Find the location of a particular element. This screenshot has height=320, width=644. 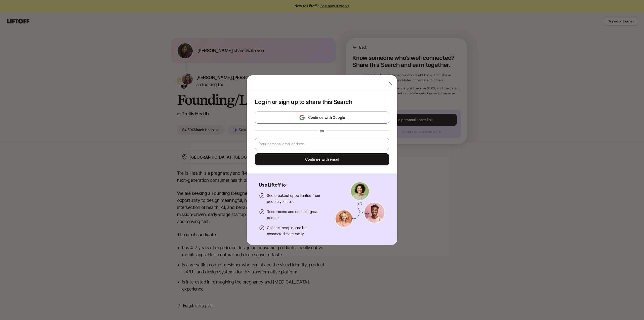

p: Connect people, and be connected more easily is located at coordinates (295, 231).